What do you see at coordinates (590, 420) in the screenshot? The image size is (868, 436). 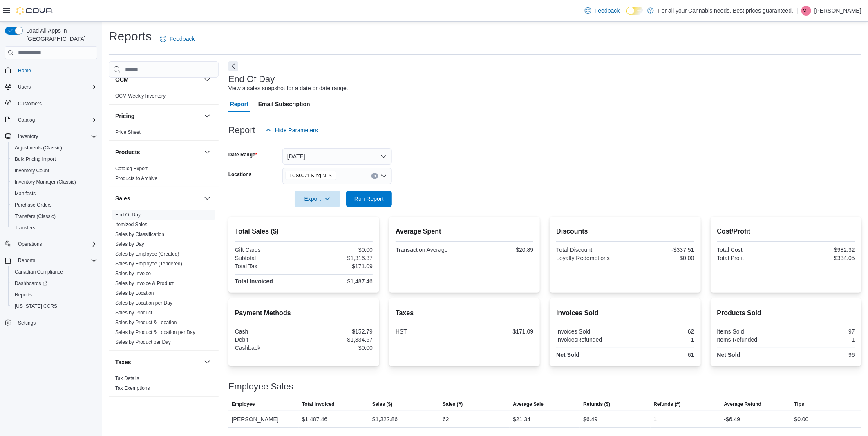 I see `div: $6.49` at bounding box center [590, 420].